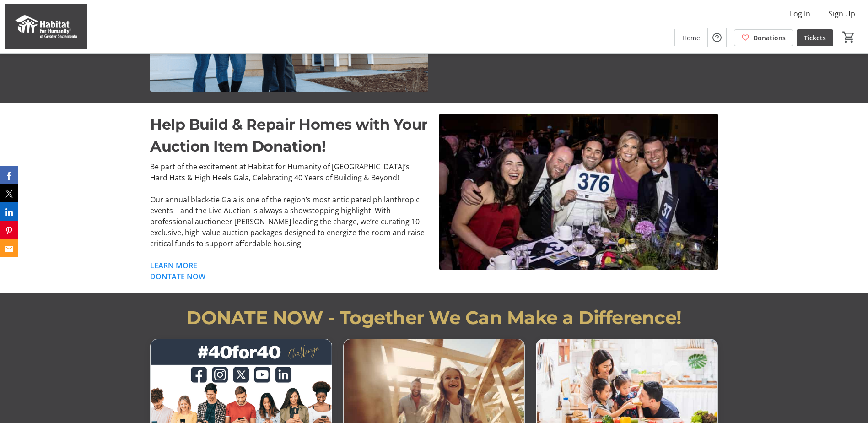 The image size is (868, 423). Describe the element at coordinates (691, 38) in the screenshot. I see `a: Home` at that location.